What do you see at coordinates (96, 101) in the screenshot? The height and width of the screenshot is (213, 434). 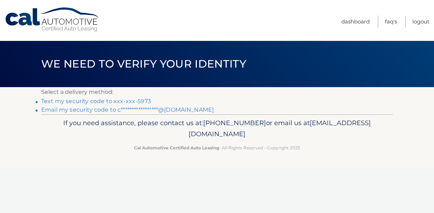 I see `a: Text my security code to xxx-xxx-5973` at bounding box center [96, 101].